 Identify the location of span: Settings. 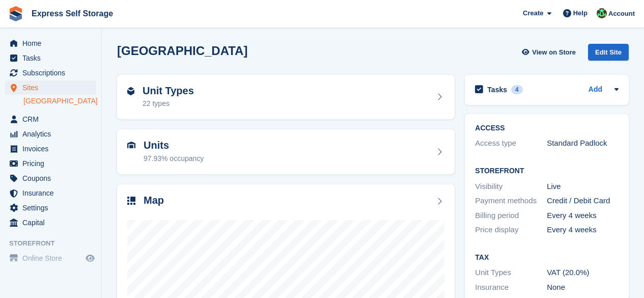
(53, 208).